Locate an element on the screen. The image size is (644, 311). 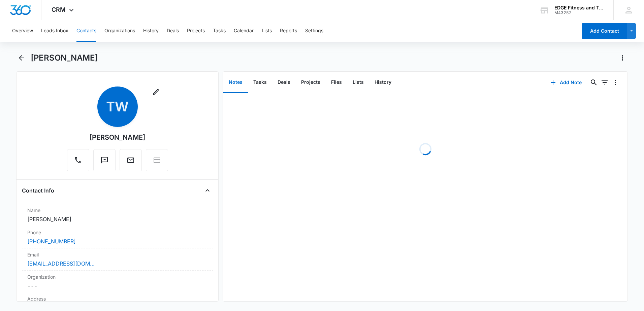
button: Overview is located at coordinates (23, 31).